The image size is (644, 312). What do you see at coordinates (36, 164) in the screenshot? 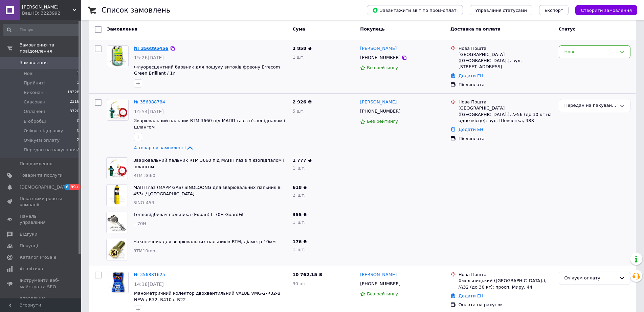
I see `span: Повідомлення` at bounding box center [36, 164].